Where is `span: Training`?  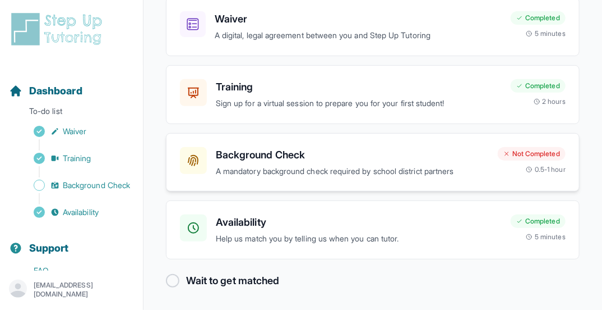 span: Training is located at coordinates (77, 158).